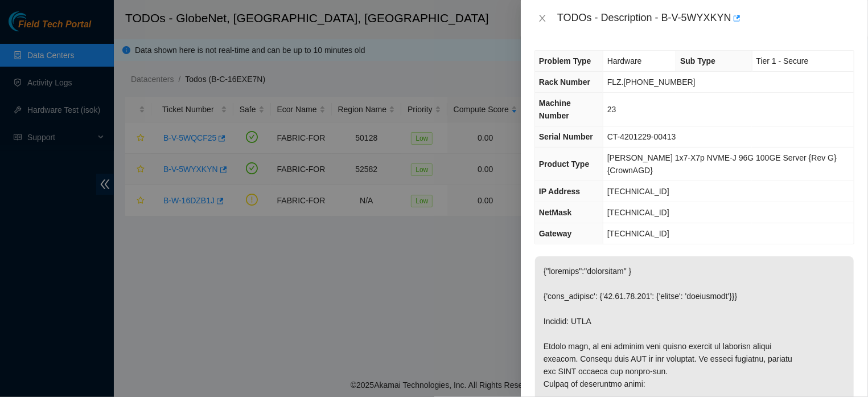  What do you see at coordinates (556, 234) in the screenshot?
I see `span: Gateway` at bounding box center [556, 234].